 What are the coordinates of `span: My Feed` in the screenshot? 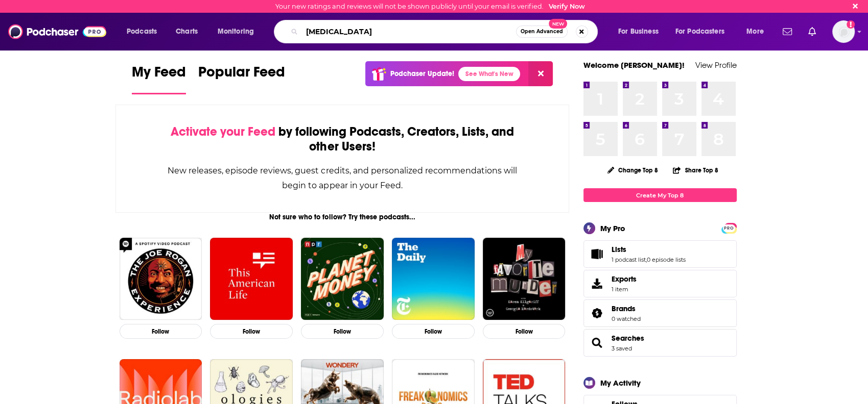 It's located at (159, 75).